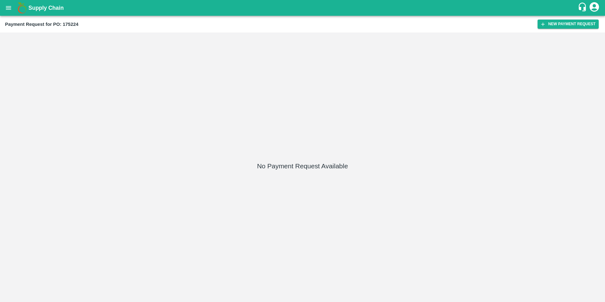  I want to click on img: logo, so click(22, 8).